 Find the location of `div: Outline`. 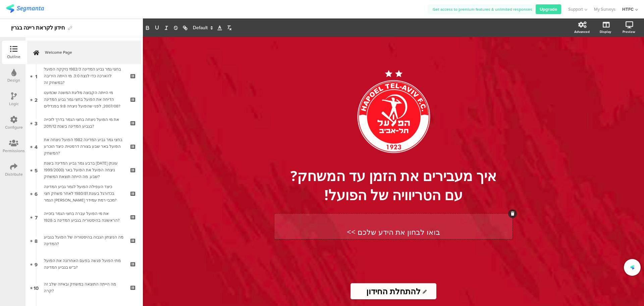

div: Outline is located at coordinates (14, 57).